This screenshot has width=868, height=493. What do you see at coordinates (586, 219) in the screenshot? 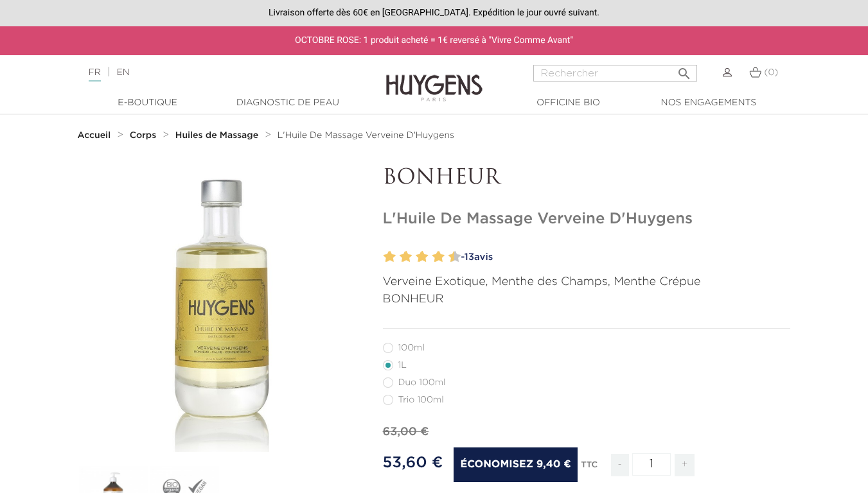
I see `h1: L'Huile De Massage Verveine D'Huygens` at bounding box center [586, 219].